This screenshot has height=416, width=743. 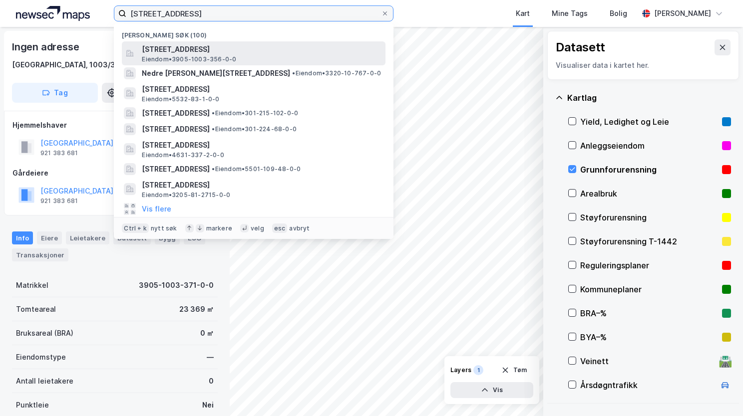 What do you see at coordinates (211, 381) in the screenshot?
I see `div: 0` at bounding box center [211, 381].